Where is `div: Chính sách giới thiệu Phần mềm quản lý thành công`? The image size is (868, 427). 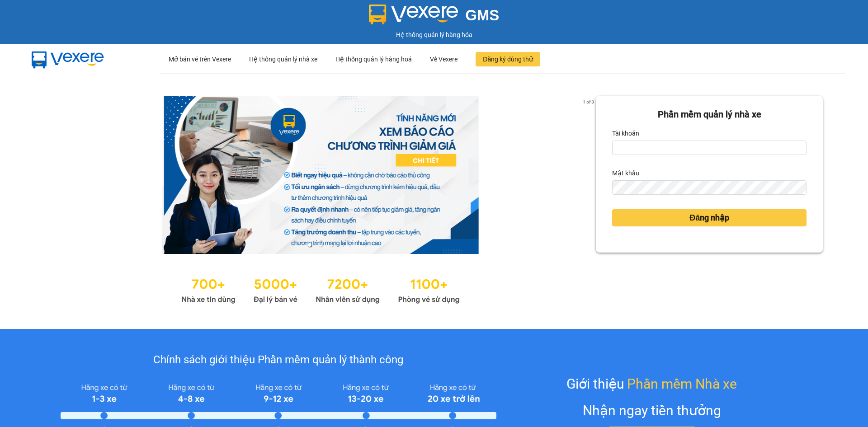
div: Chính sách giới thiệu Phần mềm quản lý thành công is located at coordinates (278, 360).